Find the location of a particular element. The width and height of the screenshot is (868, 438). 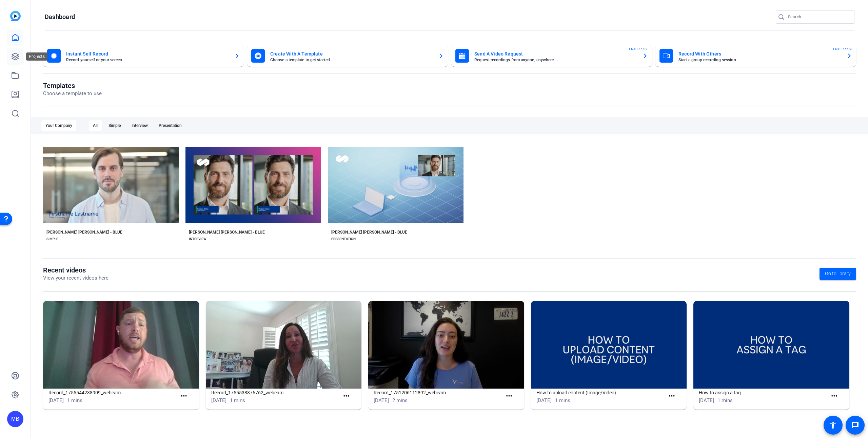

span: Go to library is located at coordinates (837, 274).